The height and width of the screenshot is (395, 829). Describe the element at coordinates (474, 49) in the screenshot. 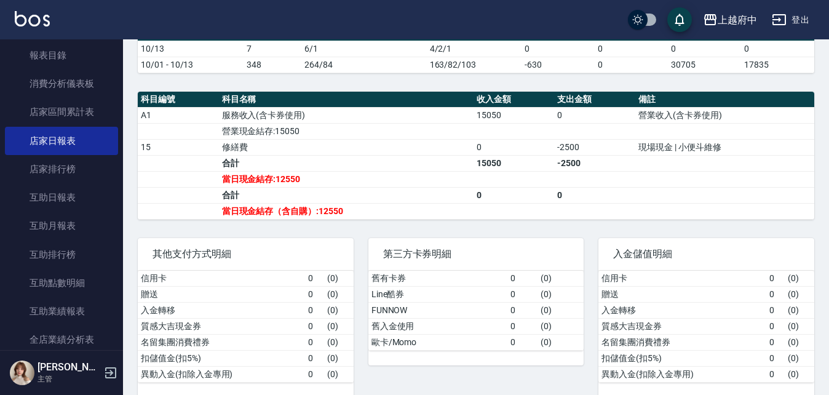

I see `td: 4/2/1` at that location.